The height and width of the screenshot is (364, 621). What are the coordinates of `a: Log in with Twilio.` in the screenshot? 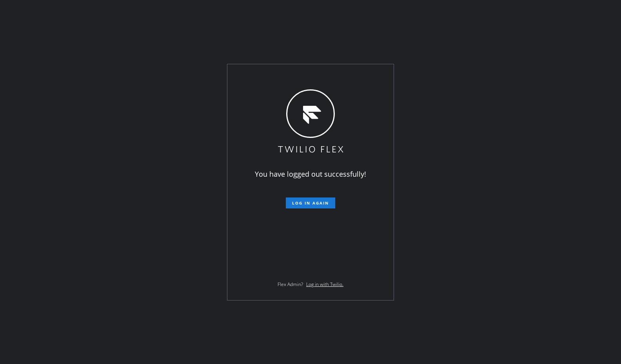 It's located at (325, 284).